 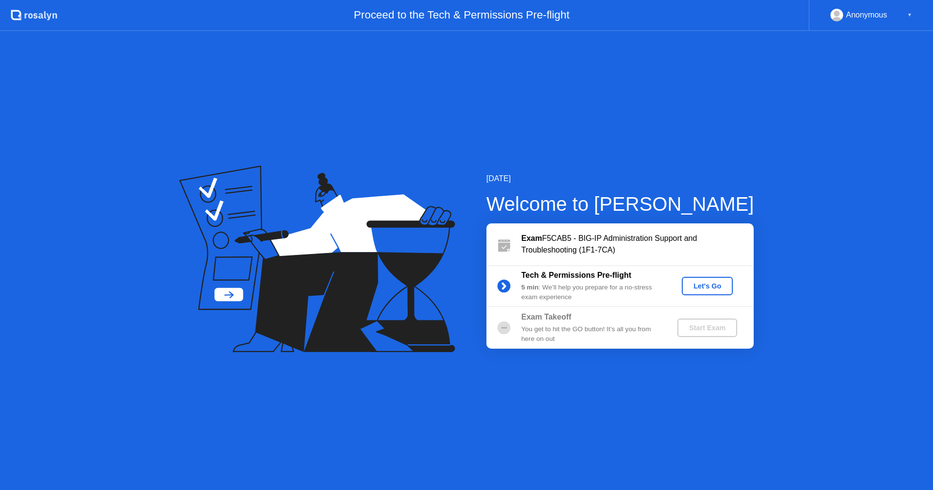 I want to click on b: Exam Takeoff, so click(x=546, y=317).